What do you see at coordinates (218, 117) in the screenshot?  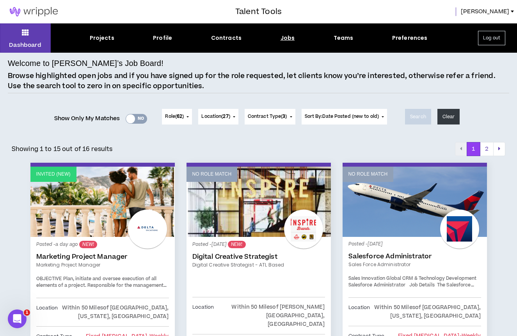 I see `button: Location(27)` at bounding box center [218, 117].